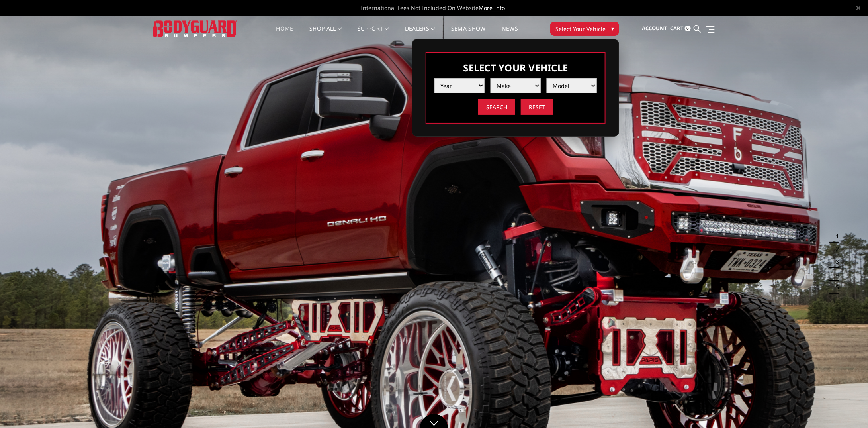  What do you see at coordinates (585, 28) in the screenshot?
I see `button: Select Your Vehicle` at bounding box center [585, 28].